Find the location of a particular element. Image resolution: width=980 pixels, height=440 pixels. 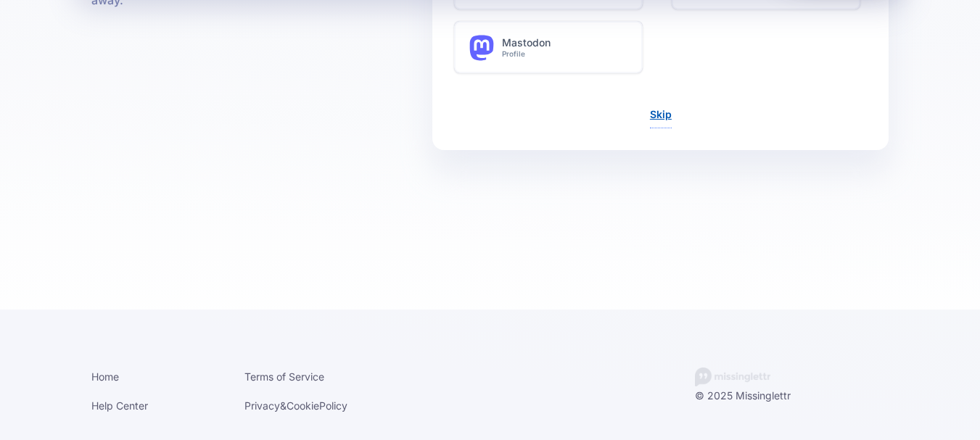

a: Help Center is located at coordinates (120, 405).